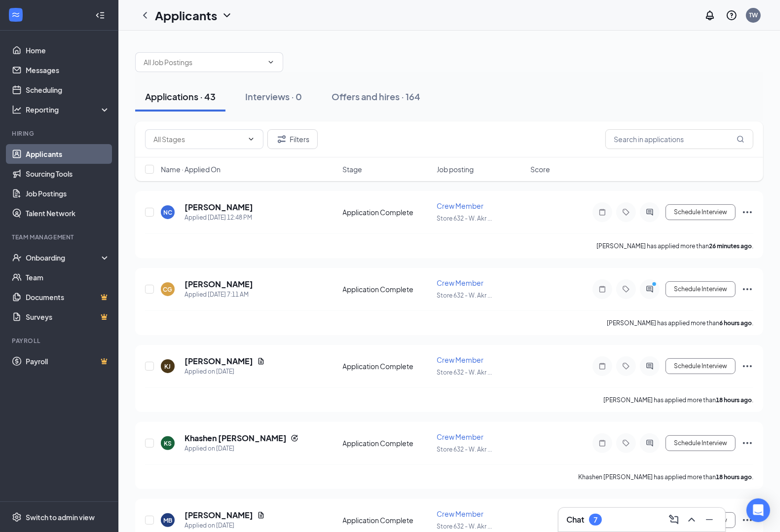  What do you see at coordinates (675, 519) in the screenshot?
I see `svg: ComposeMessage` at bounding box center [675, 519].